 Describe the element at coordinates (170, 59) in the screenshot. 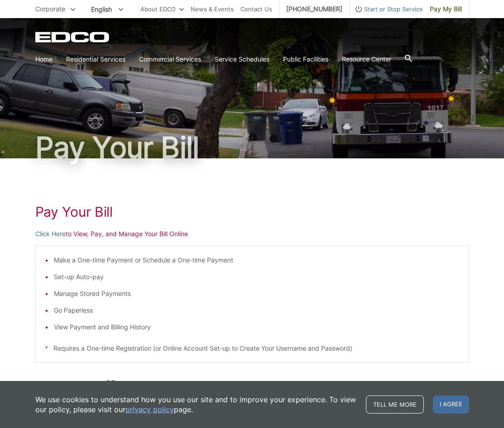

I see `a: Commercial Services` at that location.